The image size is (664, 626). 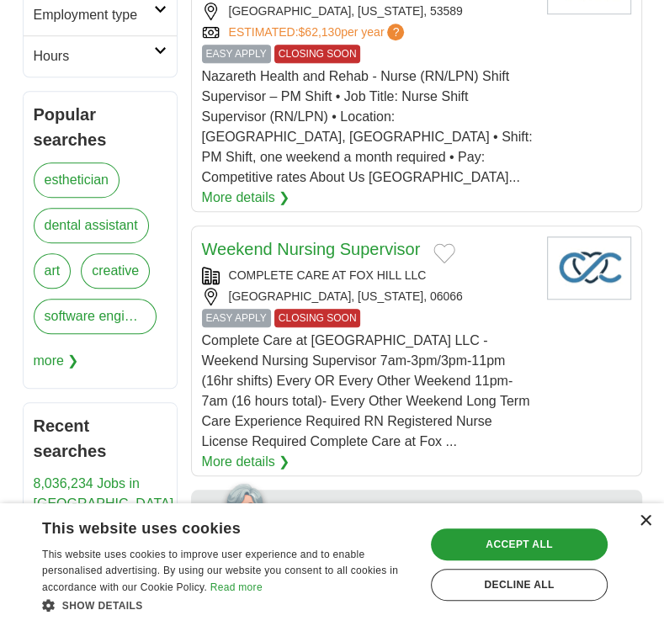 What do you see at coordinates (91, 225) in the screenshot?
I see `a: dental assistant` at bounding box center [91, 225].